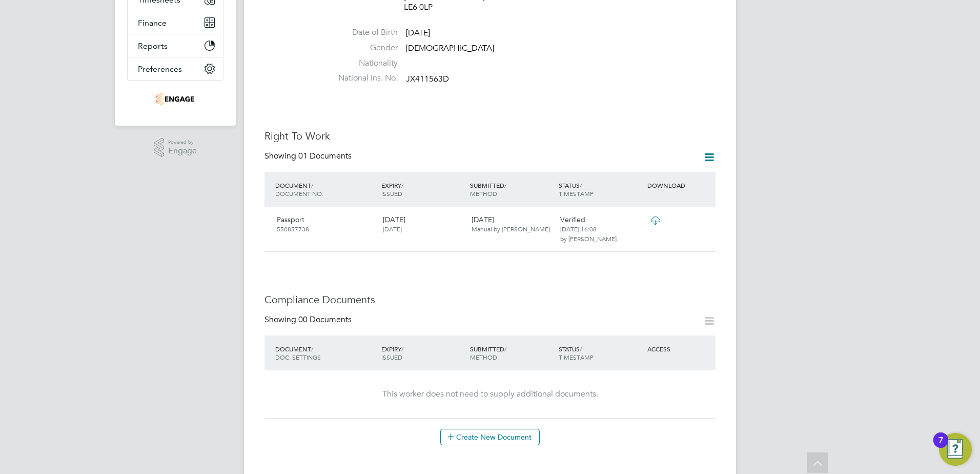 This screenshot has width=980, height=474. I want to click on div: ACCESS, so click(681, 349).